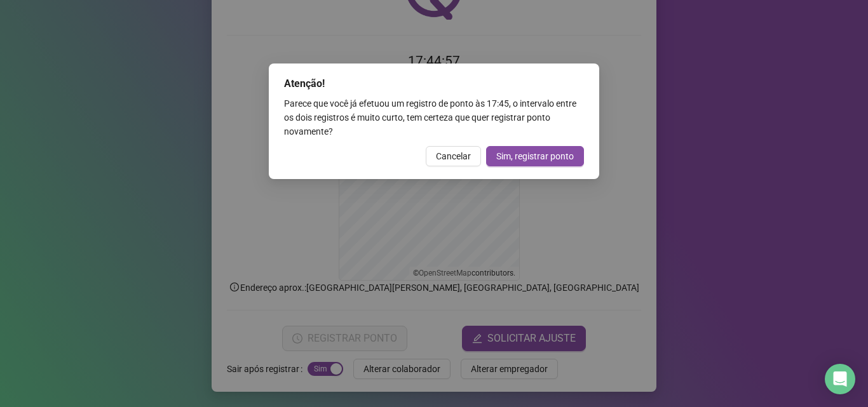 The image size is (868, 407). What do you see at coordinates (434, 84) in the screenshot?
I see `div: Atenção!` at bounding box center [434, 84].